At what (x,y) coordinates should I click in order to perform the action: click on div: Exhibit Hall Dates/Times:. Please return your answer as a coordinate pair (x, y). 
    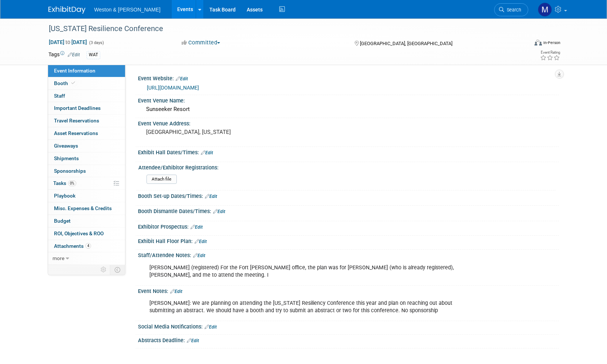
    Looking at the image, I should click on (349, 152).